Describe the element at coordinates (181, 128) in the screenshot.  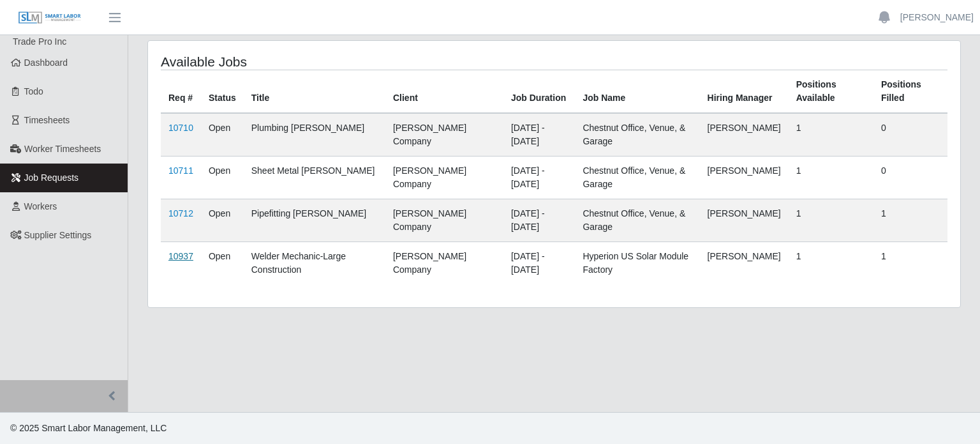
I see `a: 10710` at that location.